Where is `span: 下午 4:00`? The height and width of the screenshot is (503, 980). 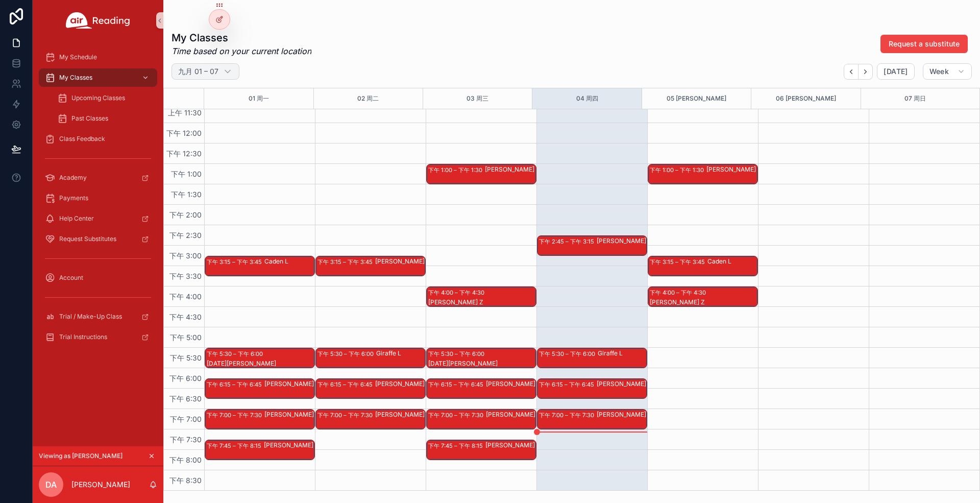 span: 下午 4:00 is located at coordinates (185, 296).